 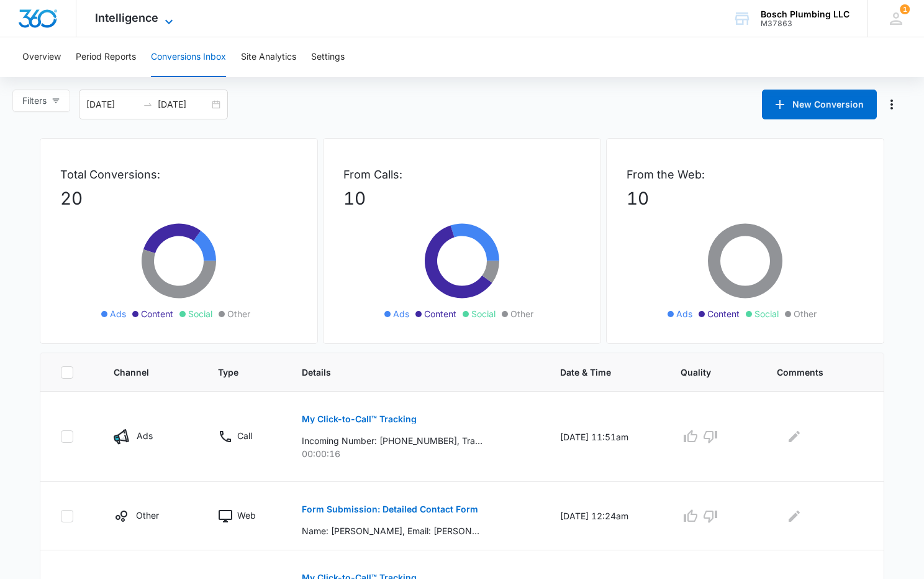 What do you see at coordinates (145, 436) in the screenshot?
I see `p: Ads` at bounding box center [145, 436].